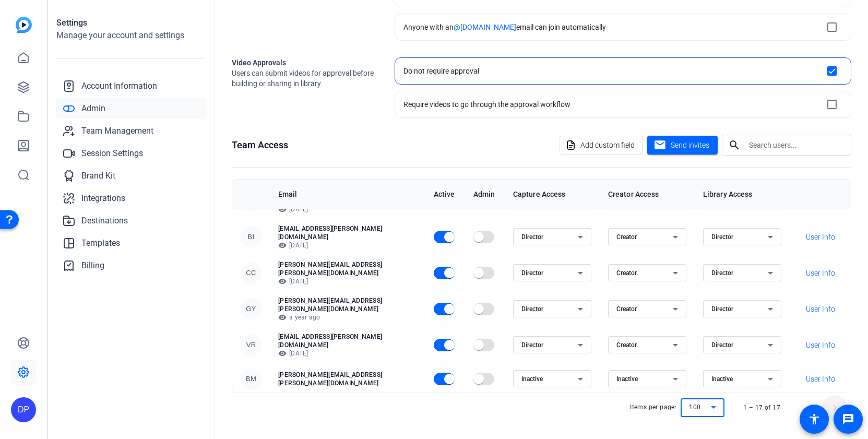 The height and width of the screenshot is (439, 868). Describe the element at coordinates (814, 420) in the screenshot. I see `mat-icon: accessibility` at that location.